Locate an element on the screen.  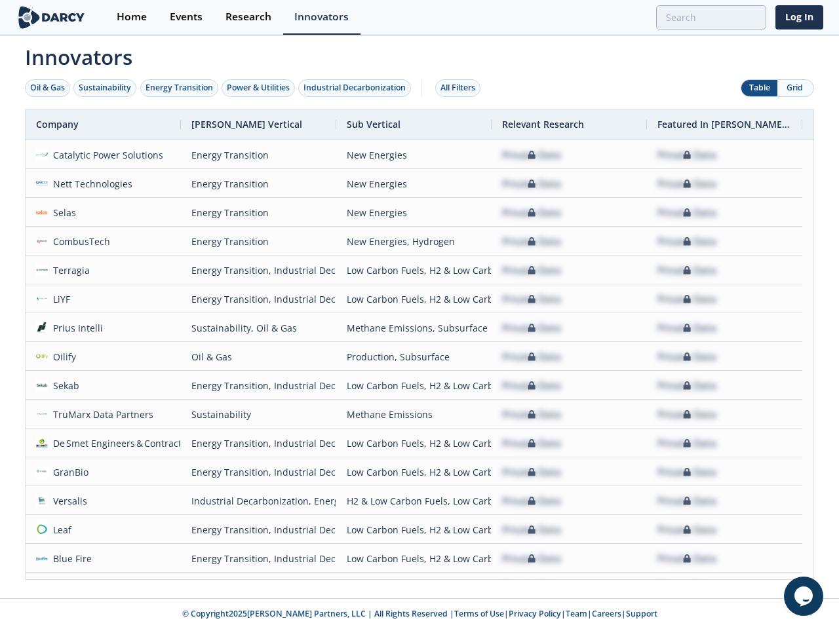
div: Sekab is located at coordinates (64, 385).